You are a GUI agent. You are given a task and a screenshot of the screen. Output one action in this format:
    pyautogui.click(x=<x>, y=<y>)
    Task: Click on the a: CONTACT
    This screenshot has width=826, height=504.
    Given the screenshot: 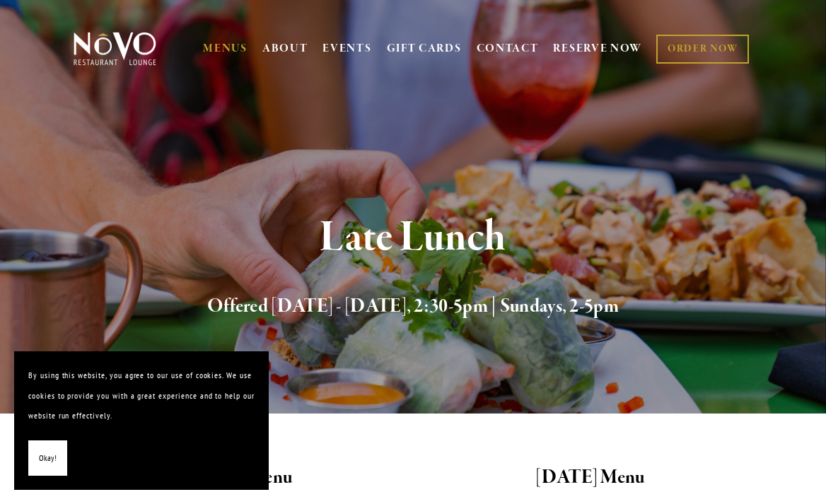 What is the action you would take?
    pyautogui.click(x=508, y=49)
    